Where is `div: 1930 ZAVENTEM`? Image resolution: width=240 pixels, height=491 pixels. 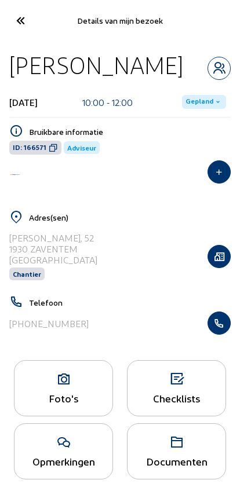 div: 1930 ZAVENTEM is located at coordinates (53, 248).